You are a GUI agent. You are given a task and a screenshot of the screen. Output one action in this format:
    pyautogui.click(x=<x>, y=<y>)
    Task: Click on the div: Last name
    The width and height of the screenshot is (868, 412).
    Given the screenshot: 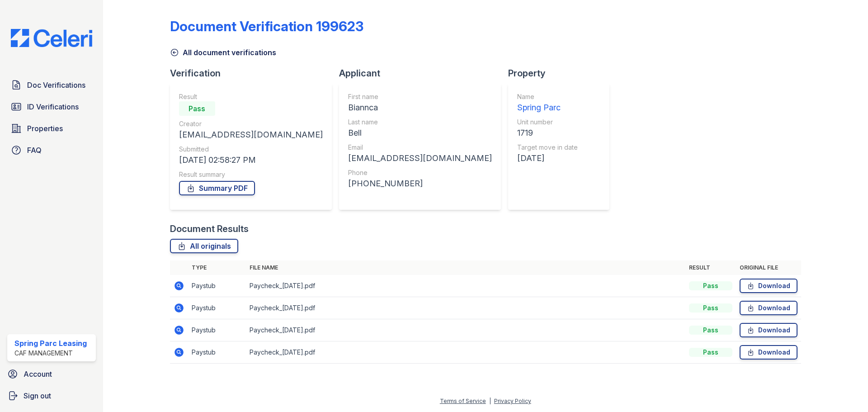 What is the action you would take?
    pyautogui.click(x=420, y=122)
    